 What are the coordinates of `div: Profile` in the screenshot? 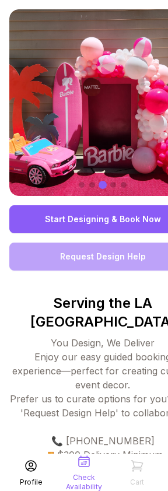 It's located at (31, 483).